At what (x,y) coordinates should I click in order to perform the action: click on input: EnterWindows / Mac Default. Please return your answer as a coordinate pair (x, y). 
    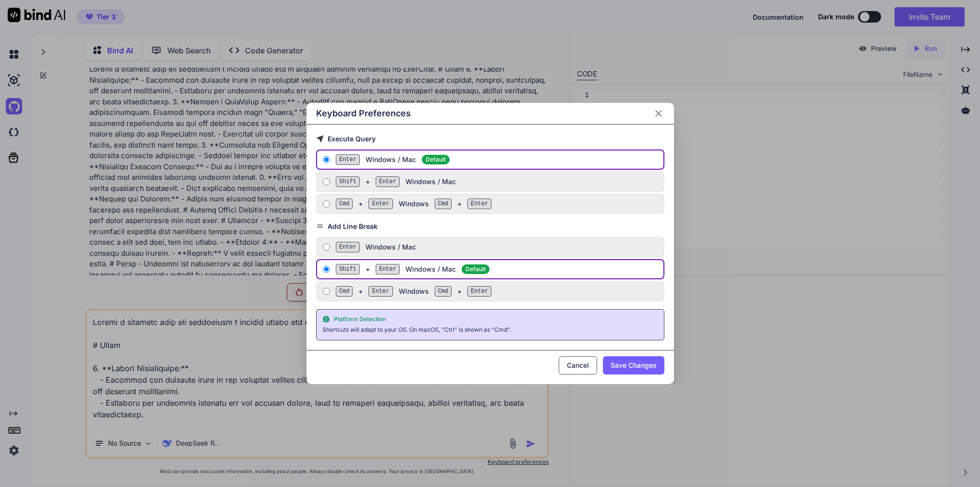
    Looking at the image, I should click on (326, 160).